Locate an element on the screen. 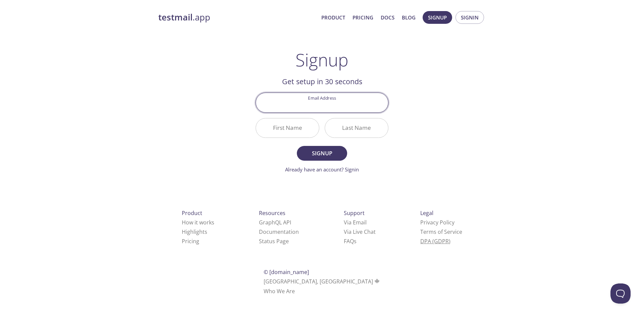 Image resolution: width=644 pixels, height=317 pixels. a: GraphQL API is located at coordinates (275, 223).